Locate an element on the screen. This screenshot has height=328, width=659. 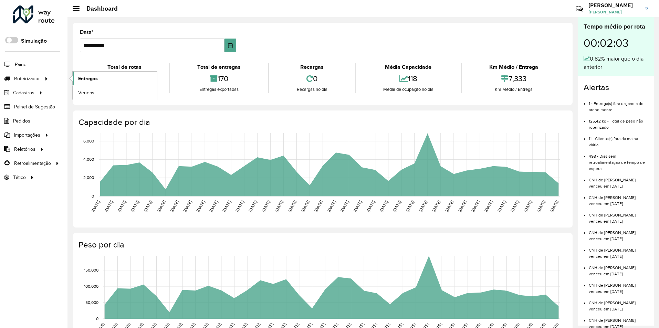
span: Roteirizador is located at coordinates (27, 78).